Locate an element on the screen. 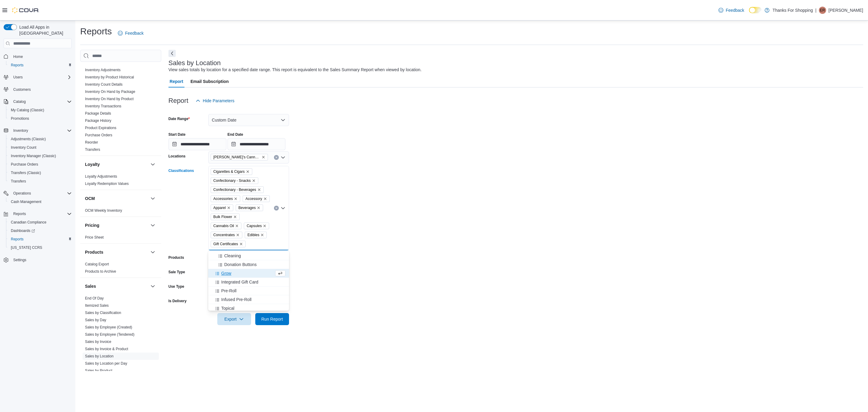  span: Lucy's Cannabis is located at coordinates (239, 157).